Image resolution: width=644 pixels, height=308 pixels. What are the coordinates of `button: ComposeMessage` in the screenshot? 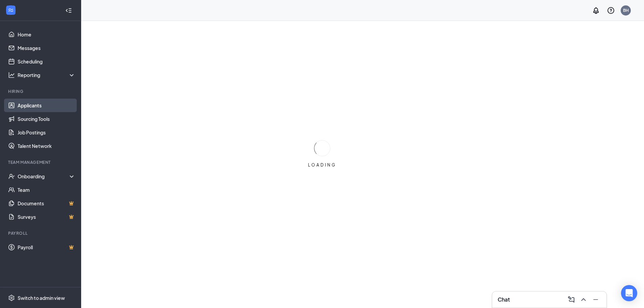 It's located at (571, 299).